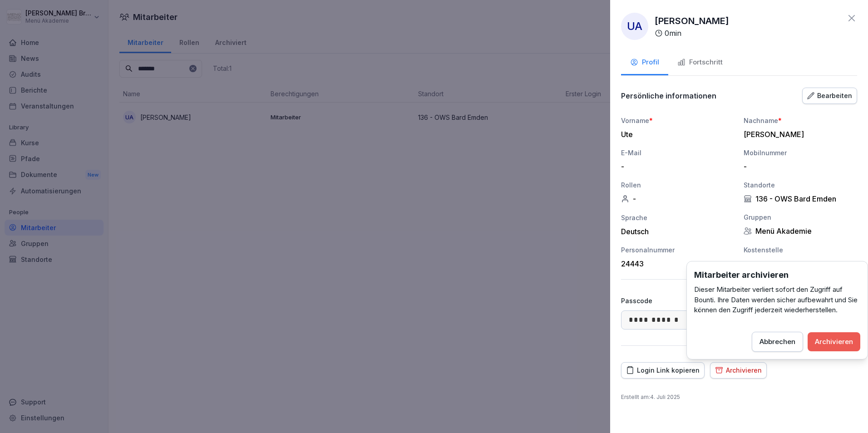 The height and width of the screenshot is (433, 868). What do you see at coordinates (675, 134) in the screenshot?
I see `div: Ute` at bounding box center [675, 134].